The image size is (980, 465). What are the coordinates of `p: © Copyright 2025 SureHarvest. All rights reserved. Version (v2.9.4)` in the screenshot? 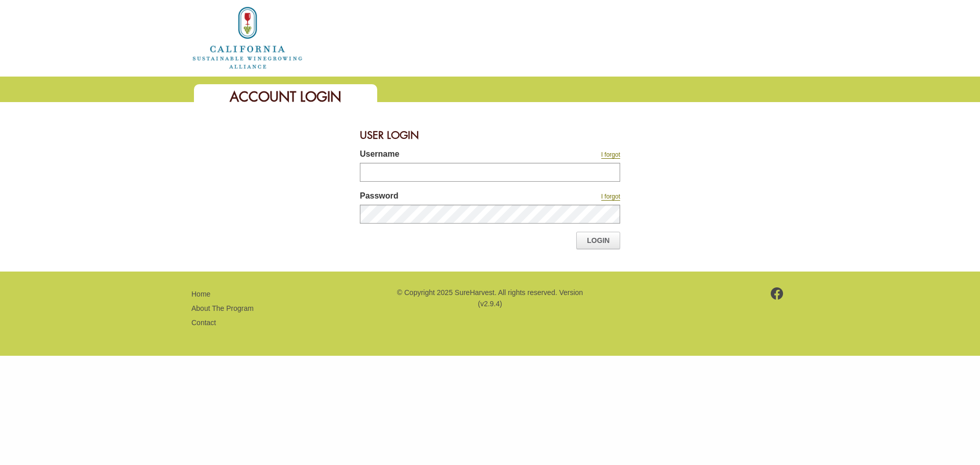 It's located at (490, 298).